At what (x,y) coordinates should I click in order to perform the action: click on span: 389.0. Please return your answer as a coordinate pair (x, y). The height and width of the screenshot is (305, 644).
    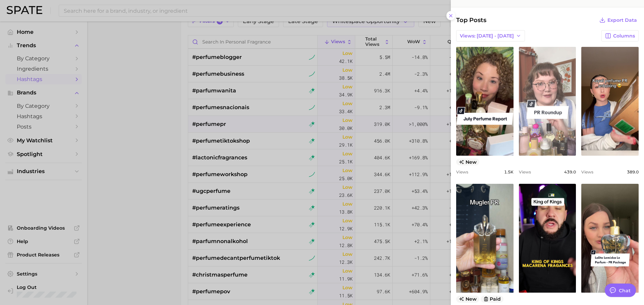
    Looking at the image, I should click on (633, 172).